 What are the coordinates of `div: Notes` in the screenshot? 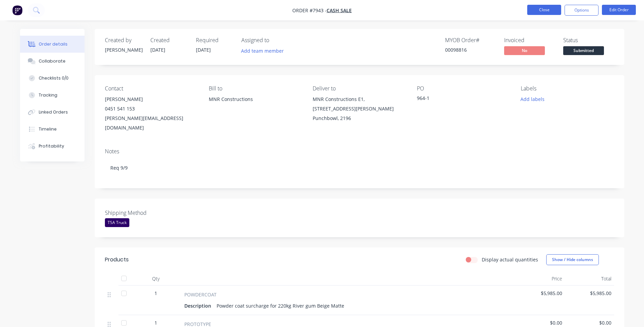 It's located at (359, 151).